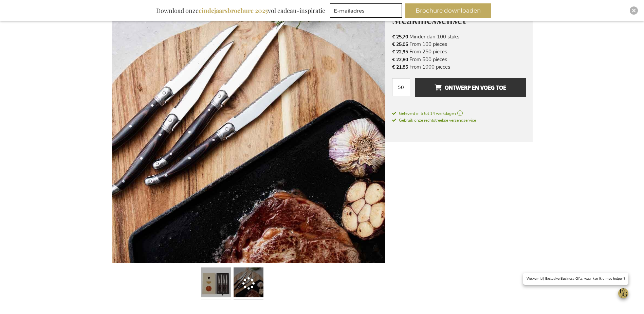 This screenshot has height=314, width=644. What do you see at coordinates (459, 114) in the screenshot?
I see `a: Geleverd in 5 tot 14 werkdagen` at bounding box center [459, 114].